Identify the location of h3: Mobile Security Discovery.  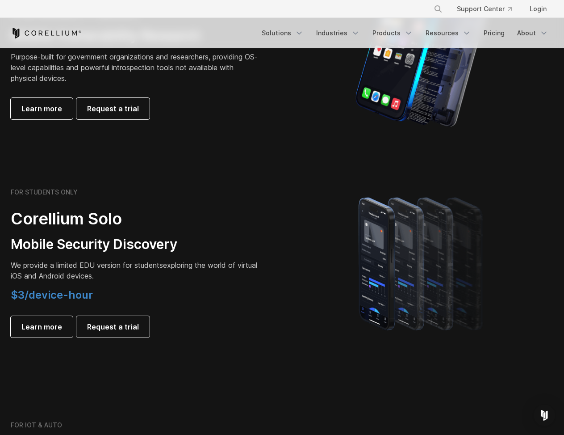
(136, 244).